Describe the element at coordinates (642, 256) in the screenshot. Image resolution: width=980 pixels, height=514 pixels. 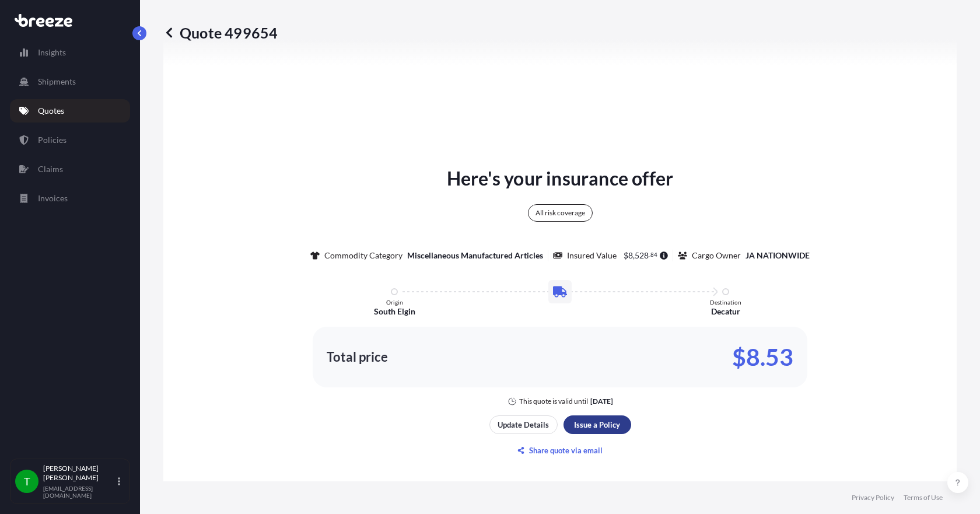
I see `span: 528` at that location.